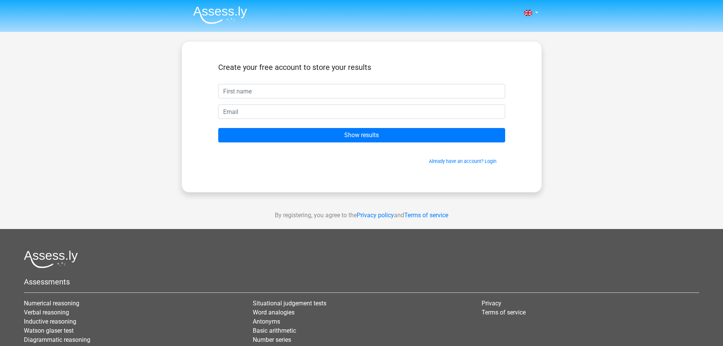 The width and height of the screenshot is (723, 346). I want to click on input: Email, so click(362, 112).